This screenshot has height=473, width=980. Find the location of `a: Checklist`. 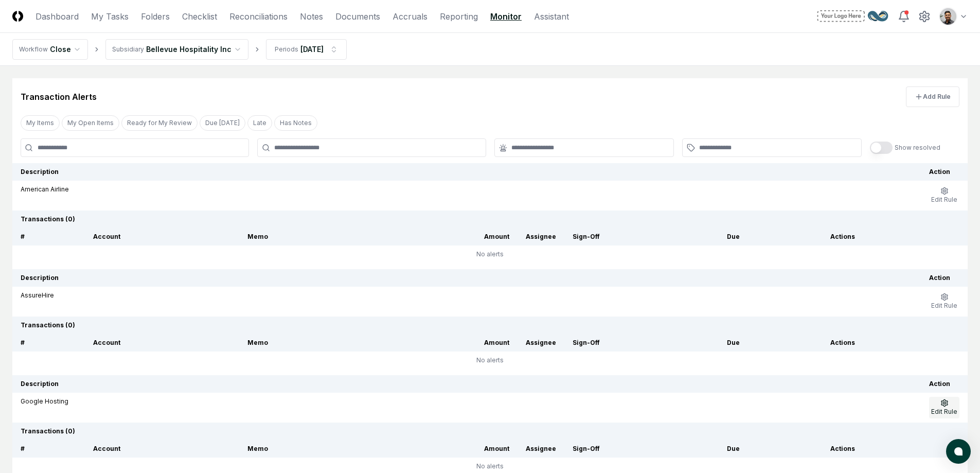

a: Checklist is located at coordinates (199, 16).